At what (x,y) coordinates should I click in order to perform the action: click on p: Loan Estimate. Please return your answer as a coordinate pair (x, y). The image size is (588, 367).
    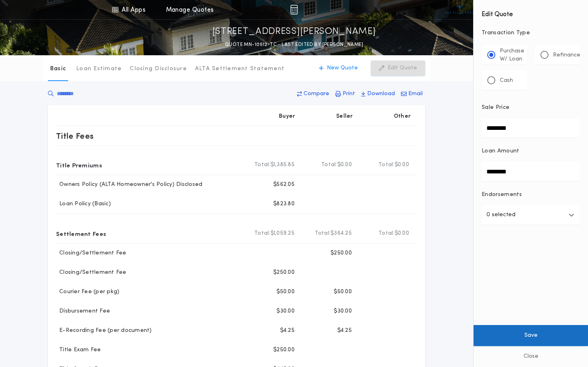
    Looking at the image, I should click on (99, 69).